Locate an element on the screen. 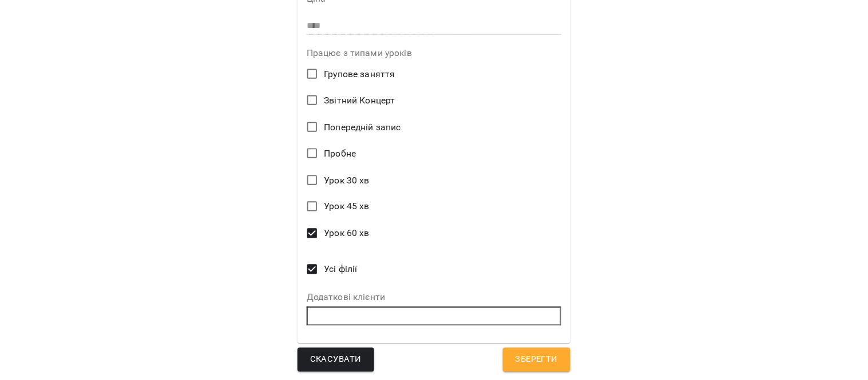 This screenshot has width=868, height=380. label: Додаткові клієнти is located at coordinates (434, 298).